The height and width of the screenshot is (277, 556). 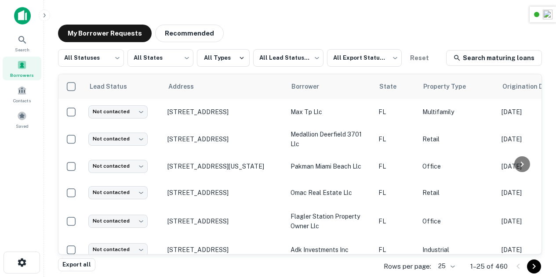 What do you see at coordinates (288, 58) in the screenshot?
I see `div: All Lead Statuses` at bounding box center [288, 58].